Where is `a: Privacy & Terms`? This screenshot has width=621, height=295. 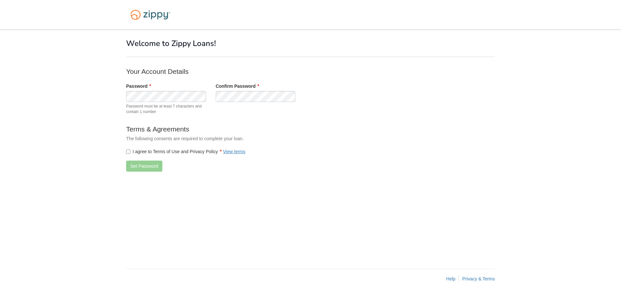
a: Privacy & Terms is located at coordinates (479, 279).